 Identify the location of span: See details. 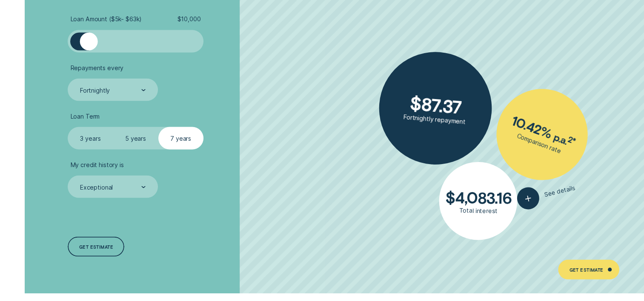
(560, 190).